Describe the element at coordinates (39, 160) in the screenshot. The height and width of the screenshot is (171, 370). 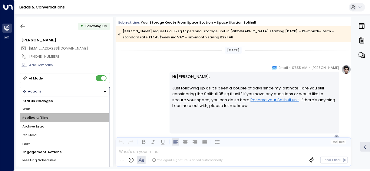
I see `span: Meeting Scheduled` at that location.